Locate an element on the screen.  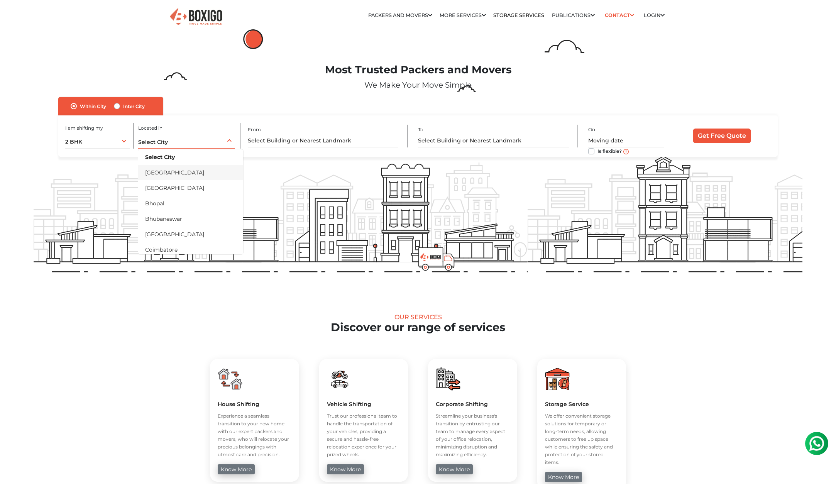
div: Our Services is located at coordinates (418, 317).